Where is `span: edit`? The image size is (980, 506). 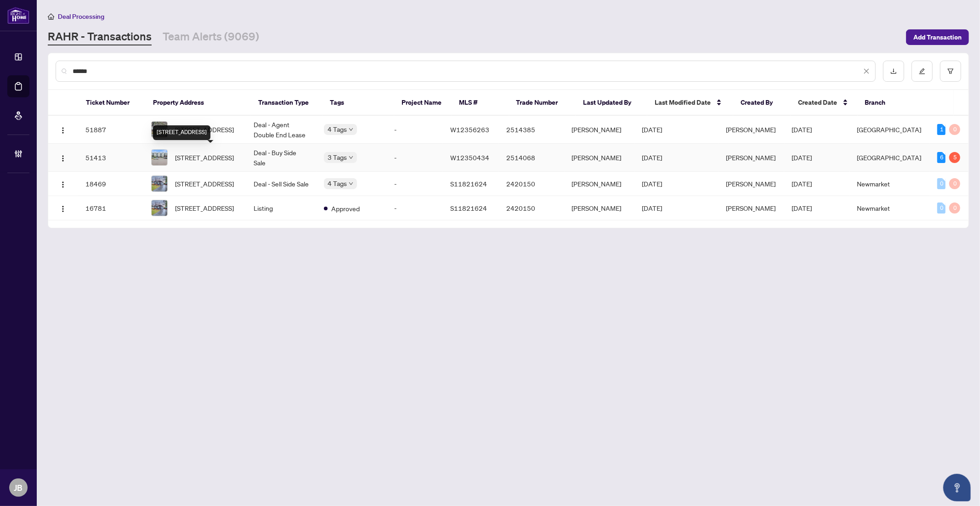
span: edit is located at coordinates (922, 71).